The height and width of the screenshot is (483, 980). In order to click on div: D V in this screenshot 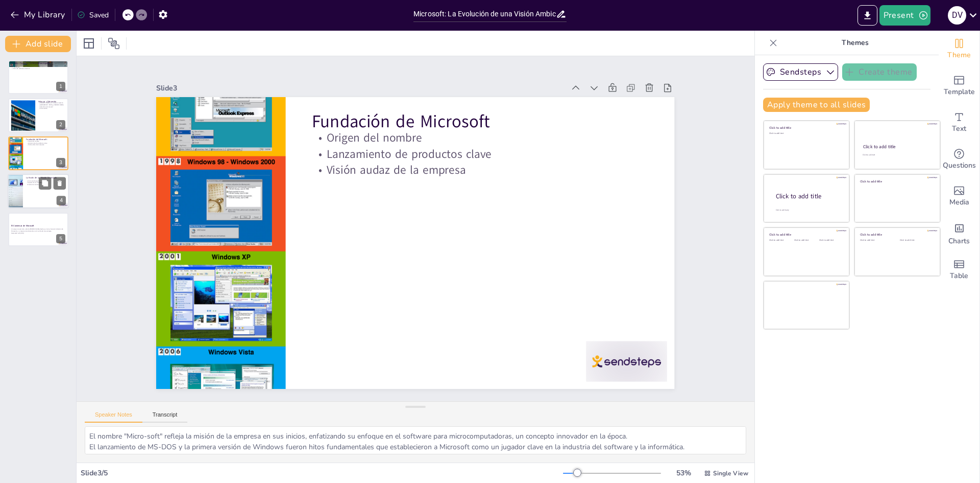, I will do `click(956, 15)`.